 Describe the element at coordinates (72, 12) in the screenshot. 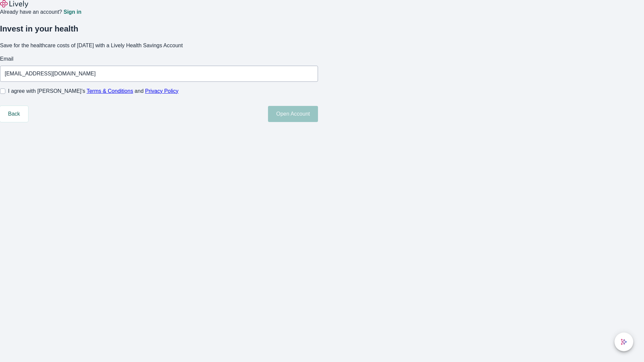

I see `a: Sign in` at that location.